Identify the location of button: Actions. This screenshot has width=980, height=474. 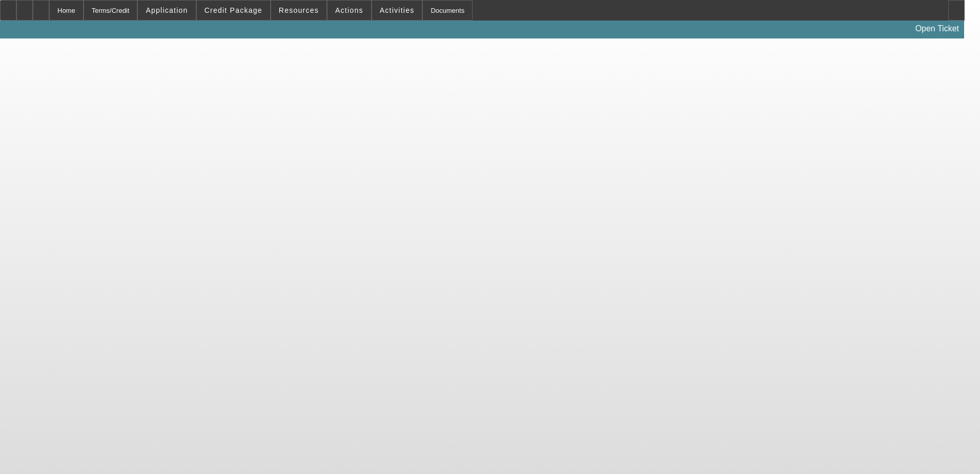
(349, 10).